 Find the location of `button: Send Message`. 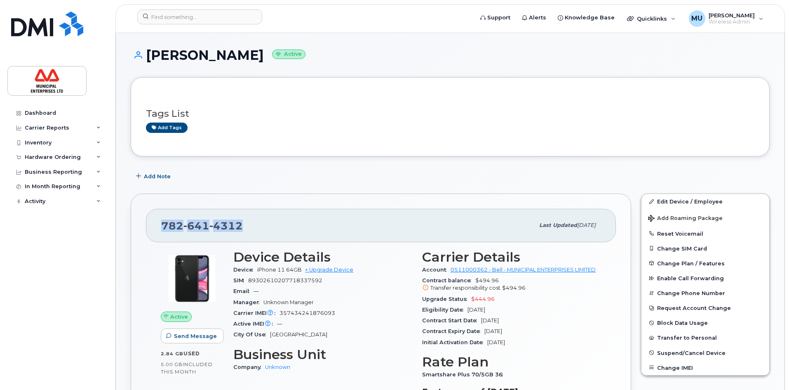

button: Send Message is located at coordinates (192, 336).